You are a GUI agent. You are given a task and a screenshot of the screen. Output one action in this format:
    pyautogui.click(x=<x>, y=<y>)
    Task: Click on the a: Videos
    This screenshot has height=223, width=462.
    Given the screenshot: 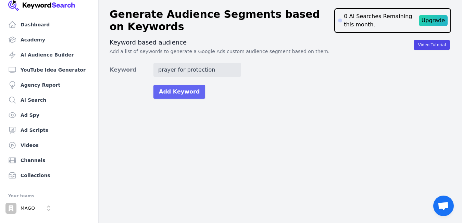 What is the action you would take?
    pyautogui.click(x=49, y=145)
    